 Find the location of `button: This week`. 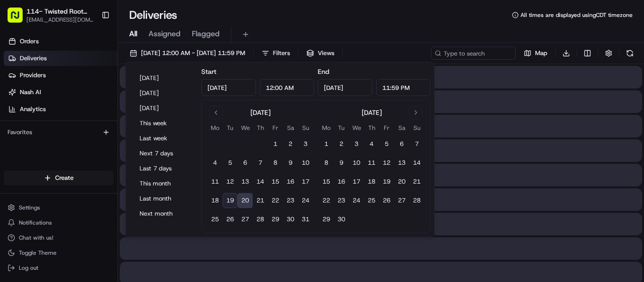

button: This week is located at coordinates (163, 124).